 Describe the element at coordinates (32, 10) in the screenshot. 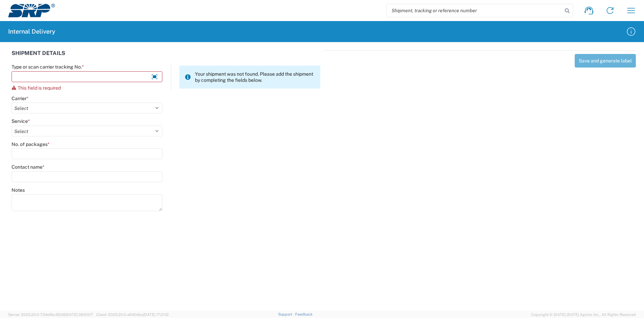

I see `img: srp` at that location.